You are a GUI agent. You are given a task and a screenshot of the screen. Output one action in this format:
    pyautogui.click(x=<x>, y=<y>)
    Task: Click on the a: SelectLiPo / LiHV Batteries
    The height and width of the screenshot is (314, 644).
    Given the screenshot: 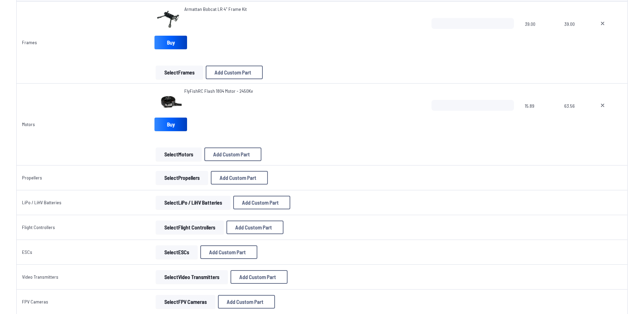 What is the action you would take?
    pyautogui.click(x=193, y=202)
    